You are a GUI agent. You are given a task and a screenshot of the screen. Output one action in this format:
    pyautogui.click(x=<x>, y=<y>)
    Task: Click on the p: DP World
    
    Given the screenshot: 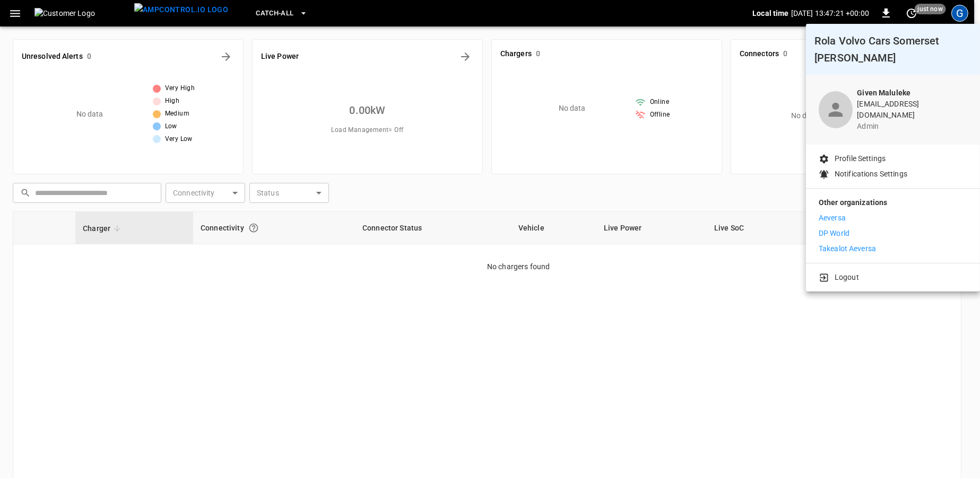 What is the action you would take?
    pyautogui.click(x=834, y=233)
    